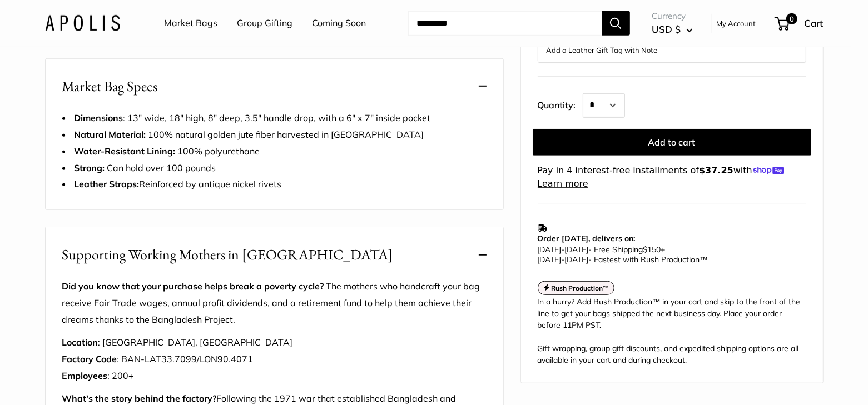  I want to click on strong: Leather Straps:, so click(107, 184).